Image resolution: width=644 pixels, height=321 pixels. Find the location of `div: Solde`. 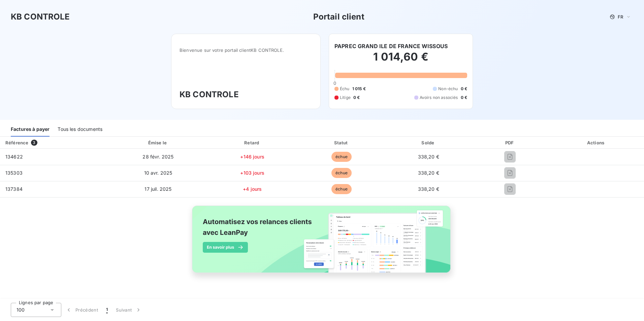

div: Solde is located at coordinates (429, 143).